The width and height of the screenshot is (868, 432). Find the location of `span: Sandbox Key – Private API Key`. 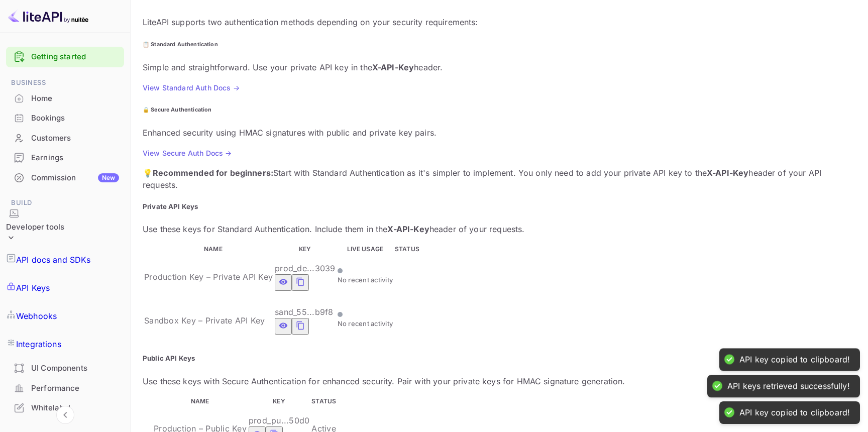

span: Sandbox Key – Private API Key is located at coordinates (205, 321).